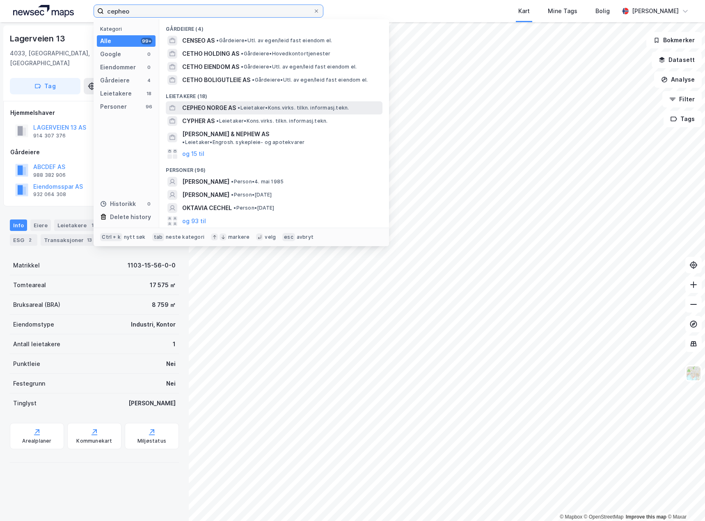  What do you see at coordinates (41, 225) in the screenshot?
I see `div: Eiere` at bounding box center [41, 225].